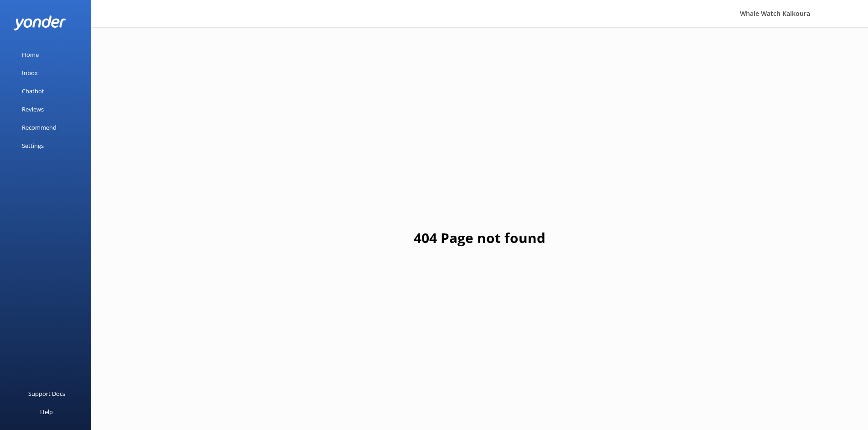 Image resolution: width=868 pixels, height=430 pixels. Describe the element at coordinates (39, 127) in the screenshot. I see `div: Recommend` at that location.